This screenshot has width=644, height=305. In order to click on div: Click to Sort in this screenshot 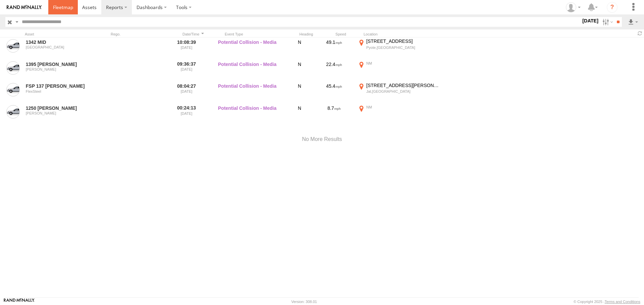, I will do `click(193, 34)`.